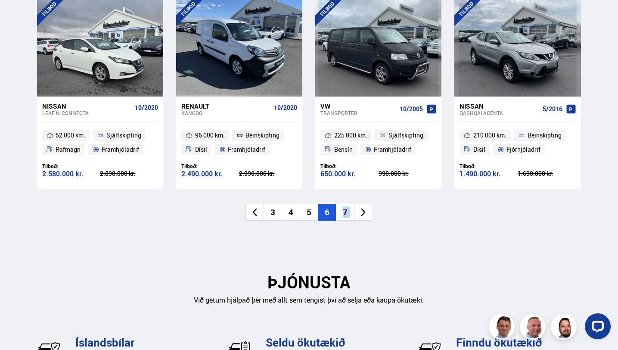 Image resolution: width=618 pixels, height=350 pixels. What do you see at coordinates (343, 150) in the screenshot?
I see `span: Bensín` at bounding box center [343, 150].